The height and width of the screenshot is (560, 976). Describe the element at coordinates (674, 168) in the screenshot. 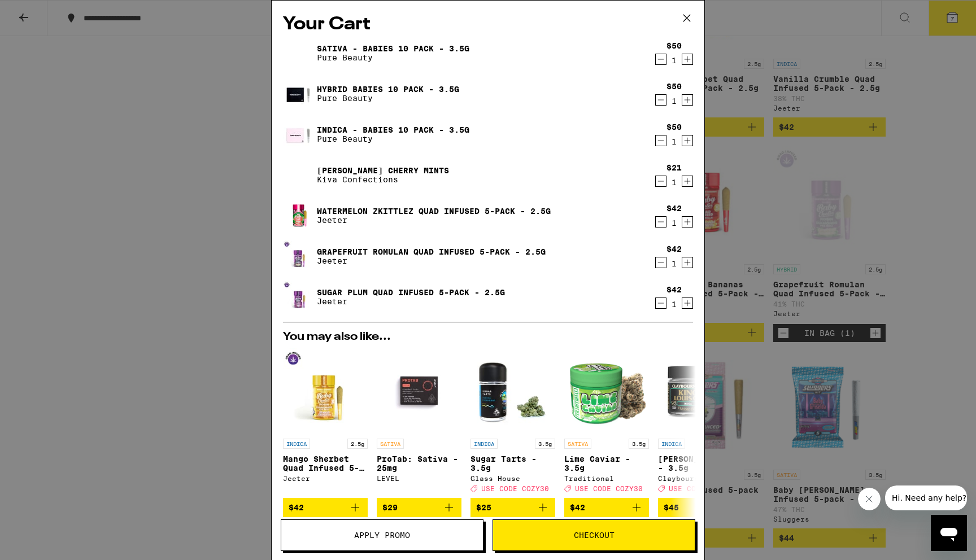

I see `div: $21` at that location.